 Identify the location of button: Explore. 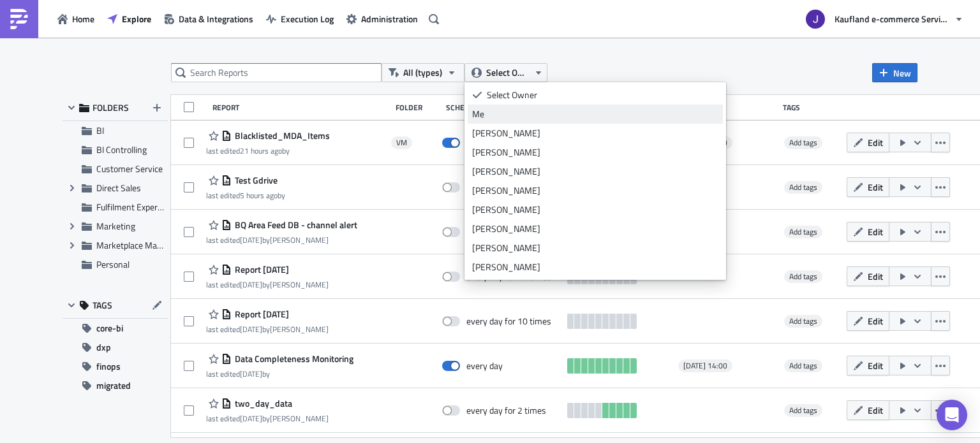
(129, 19).